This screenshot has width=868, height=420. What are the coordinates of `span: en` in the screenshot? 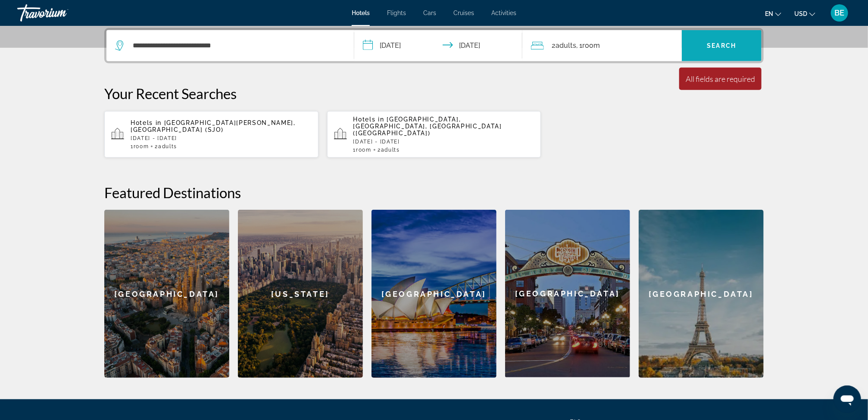 It's located at (769, 14).